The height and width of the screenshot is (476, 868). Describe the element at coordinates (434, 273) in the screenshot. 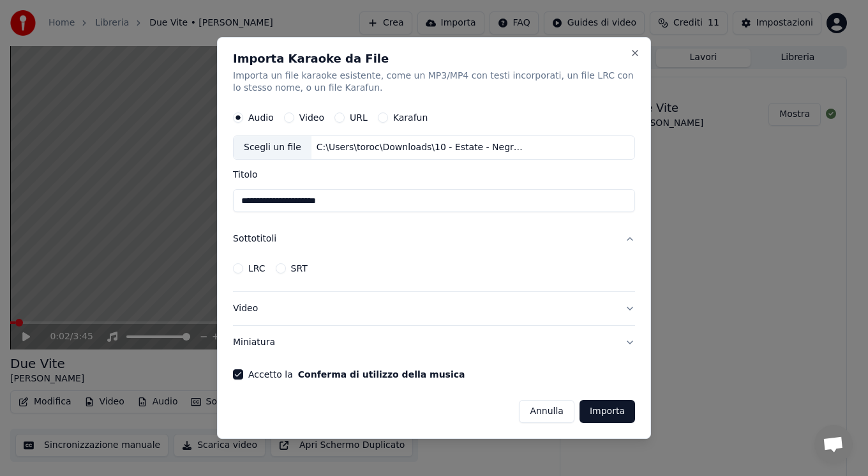

I see `div: Sottotitoli` at that location.